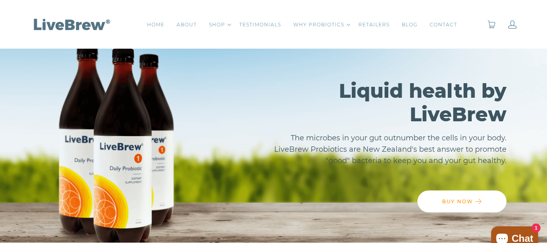  I want to click on img: LiveBrew, so click(71, 24).